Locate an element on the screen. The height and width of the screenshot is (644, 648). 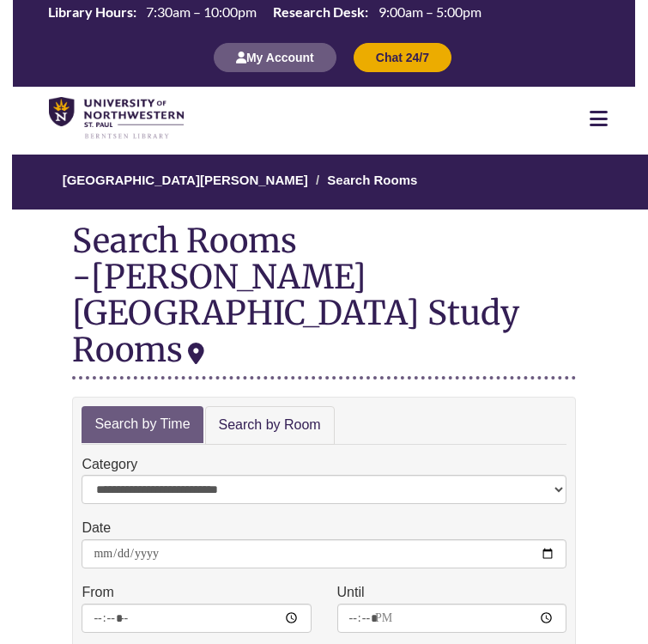
nav: Breadcrumb is located at coordinates (324, 182).